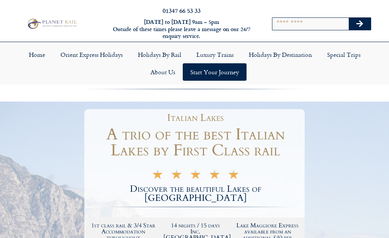 Image resolution: width=389 pixels, height=238 pixels. I want to click on button: Search, so click(359, 24).